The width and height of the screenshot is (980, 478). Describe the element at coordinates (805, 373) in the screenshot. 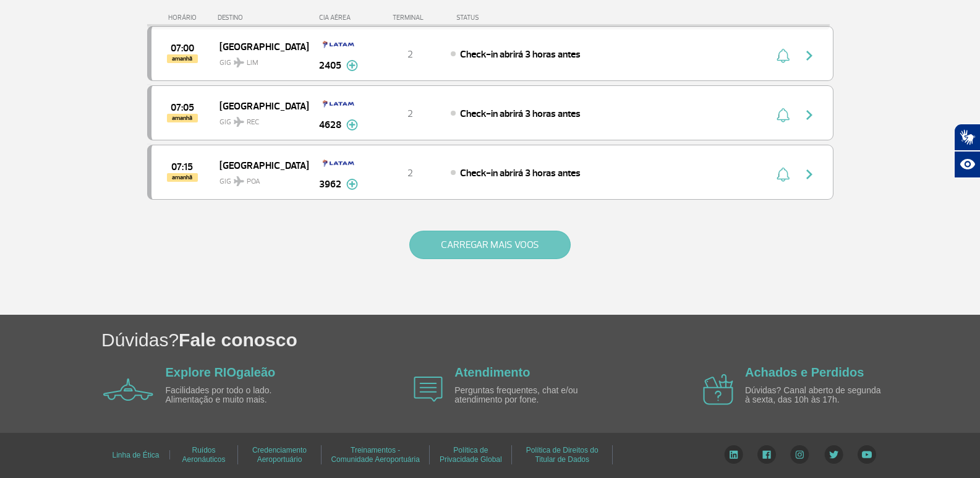

I see `a: Achados e Perdidos` at that location.